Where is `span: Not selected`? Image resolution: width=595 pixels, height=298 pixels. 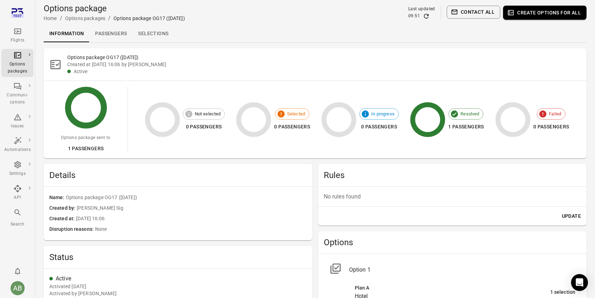
span: Not selected is located at coordinates (208, 114).